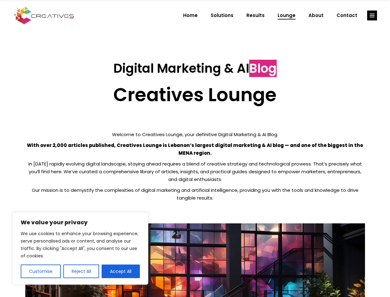 This screenshot has height=297, width=390. I want to click on p: Our mission is to demystify the complexities of digital marketing and artificial intelligence, pr..., so click(195, 194).